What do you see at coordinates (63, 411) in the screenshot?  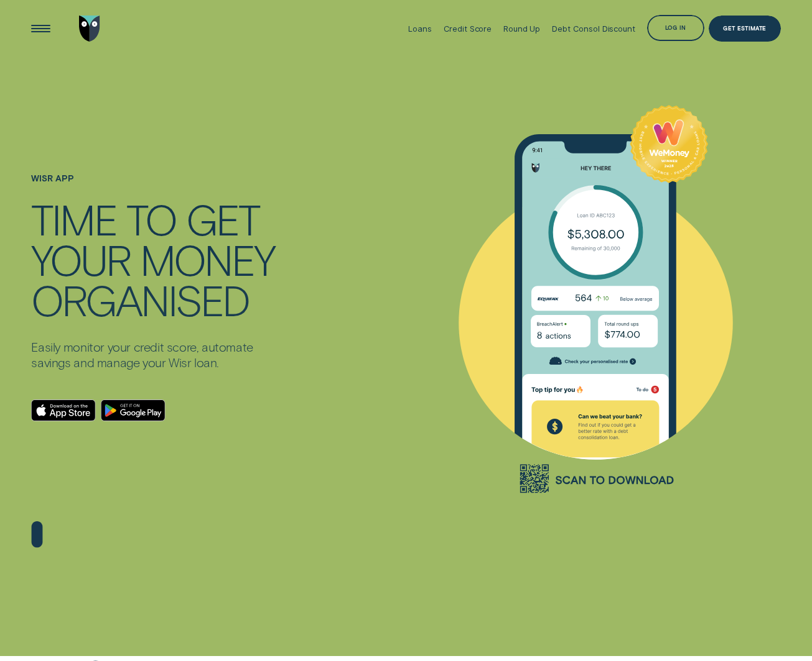 I see `a: Download on the App Store` at bounding box center [63, 411].